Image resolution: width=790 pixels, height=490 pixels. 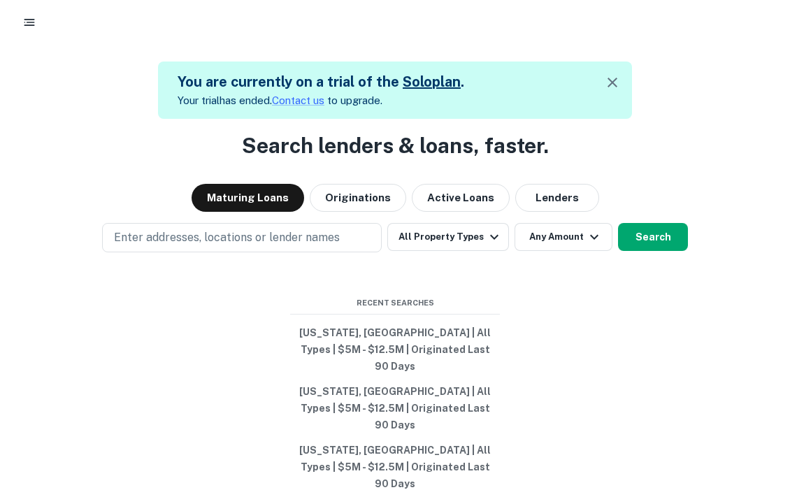 What do you see at coordinates (395, 145) in the screenshot?
I see `h3: Search lenders & loans, faster.` at bounding box center [395, 145].